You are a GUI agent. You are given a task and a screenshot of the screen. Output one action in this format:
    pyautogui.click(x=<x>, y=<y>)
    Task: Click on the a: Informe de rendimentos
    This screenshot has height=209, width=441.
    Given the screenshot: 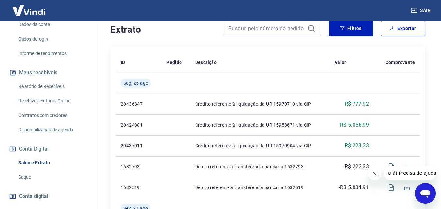 What is the action you would take?
    pyautogui.click(x=53, y=54)
    